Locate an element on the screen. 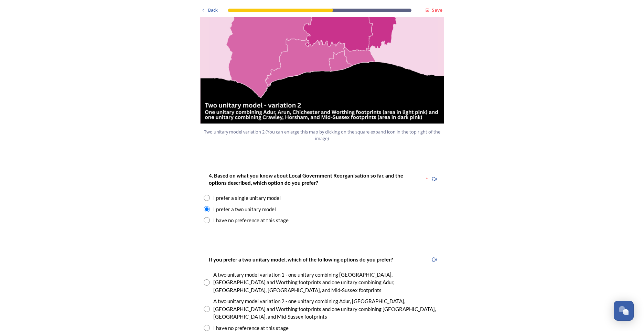 This screenshot has width=644, height=331. div: I prefer a single unitary model is located at coordinates (247, 198).